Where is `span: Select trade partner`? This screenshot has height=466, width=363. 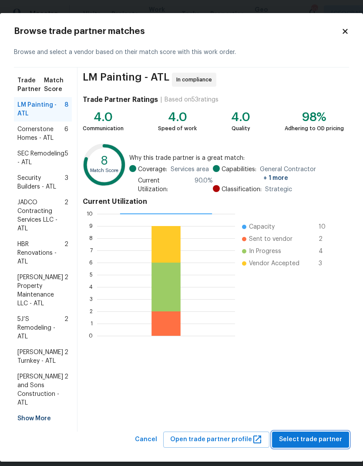 span: Select trade partner is located at coordinates (310, 439).